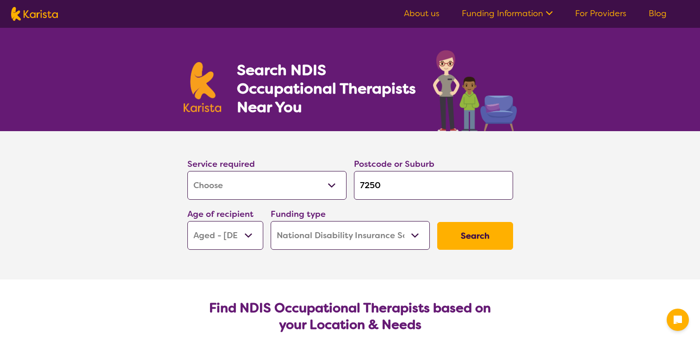 Image resolution: width=700 pixels, height=342 pixels. Describe the element at coordinates (327, 88) in the screenshot. I see `h1: Search NDIS Occupational Therapists Near You` at that location.